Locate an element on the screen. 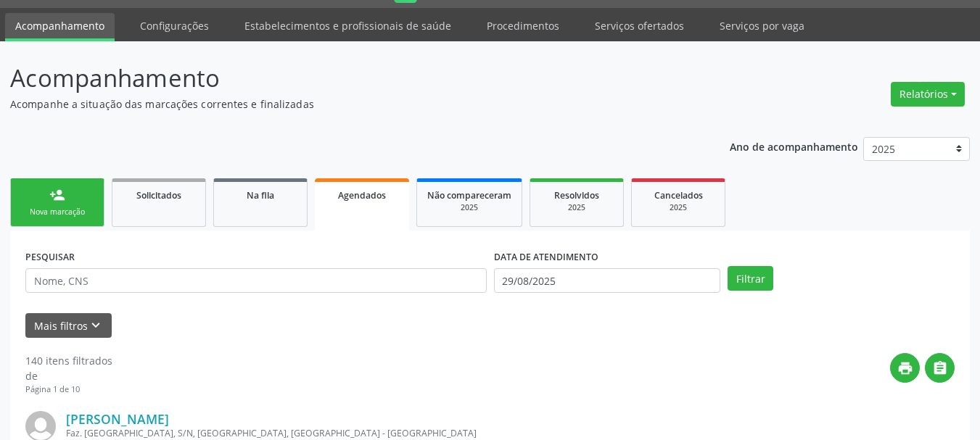 This screenshot has height=440, width=980. span: Solicitados is located at coordinates (159, 195).